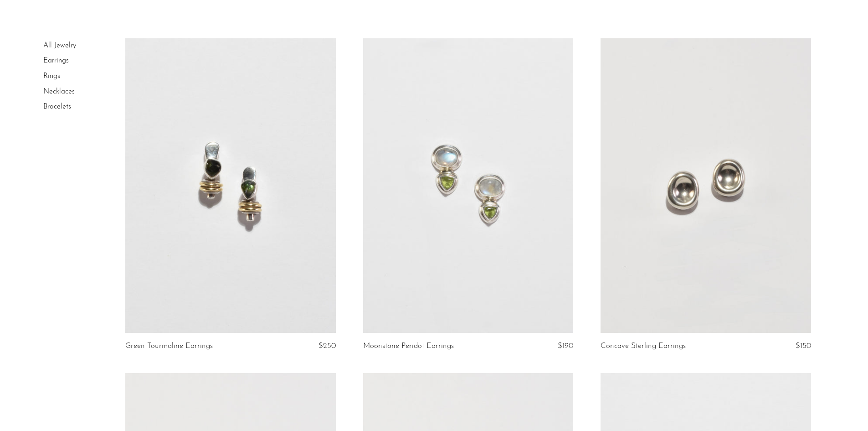 The width and height of the screenshot is (868, 431). Describe the element at coordinates (51, 76) in the screenshot. I see `a: Rings` at that location.